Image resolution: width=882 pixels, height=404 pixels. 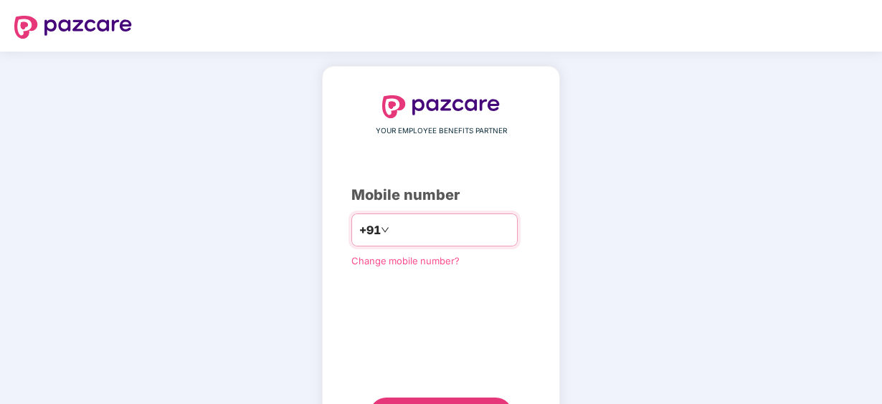 What do you see at coordinates (441, 195) in the screenshot?
I see `div: Mobile number` at bounding box center [441, 195].